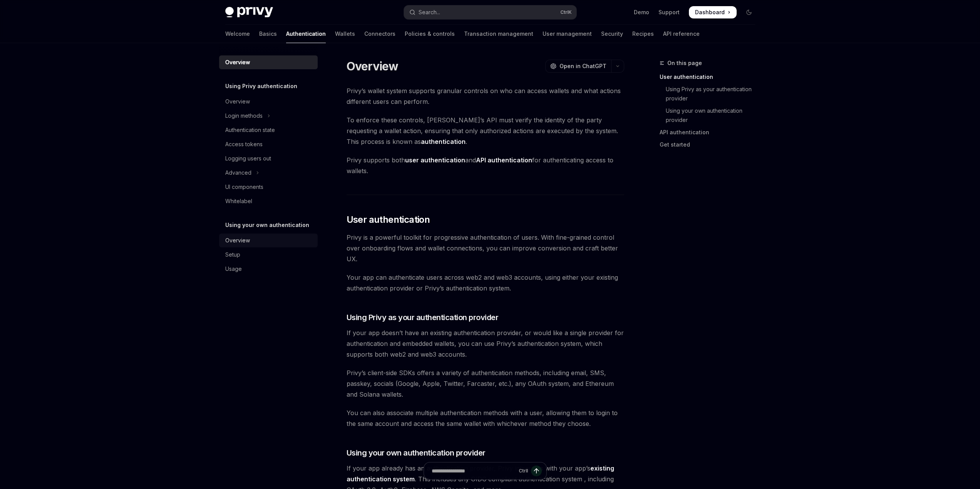  What do you see at coordinates (372, 66) in the screenshot?
I see `h1: Overview` at bounding box center [372, 66].